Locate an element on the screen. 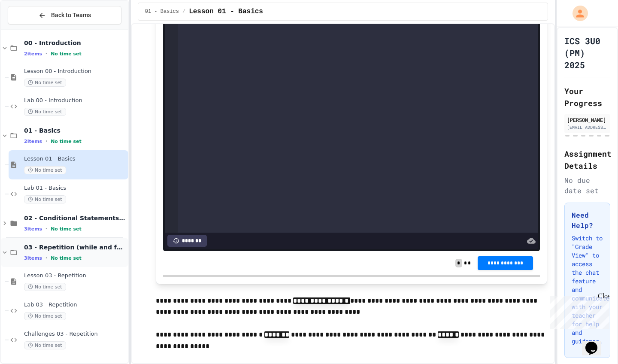  span: 00 - Introduction is located at coordinates (75, 43).